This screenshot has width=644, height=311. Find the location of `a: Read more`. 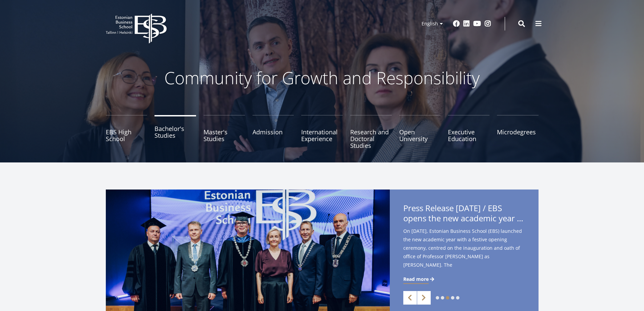

a: Read more is located at coordinates (419, 279).